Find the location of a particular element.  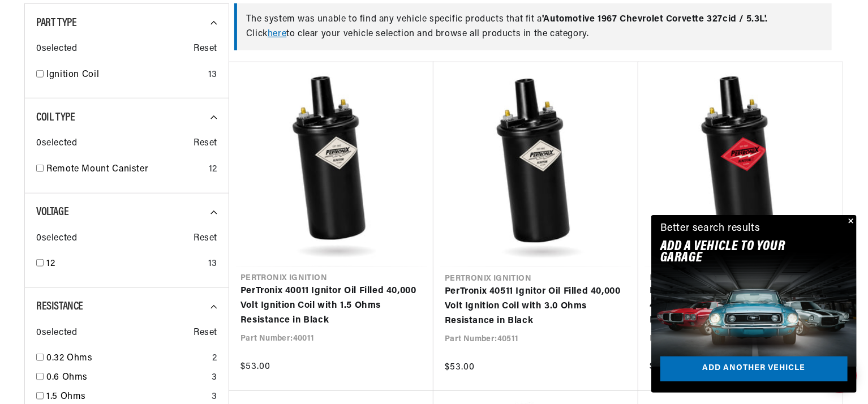

span: Resistance is located at coordinates (59, 307).